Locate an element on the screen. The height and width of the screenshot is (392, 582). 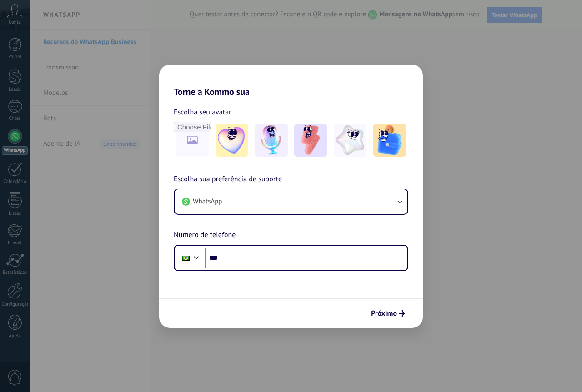
span: Escolha sua preferência de suporte is located at coordinates (228, 180).